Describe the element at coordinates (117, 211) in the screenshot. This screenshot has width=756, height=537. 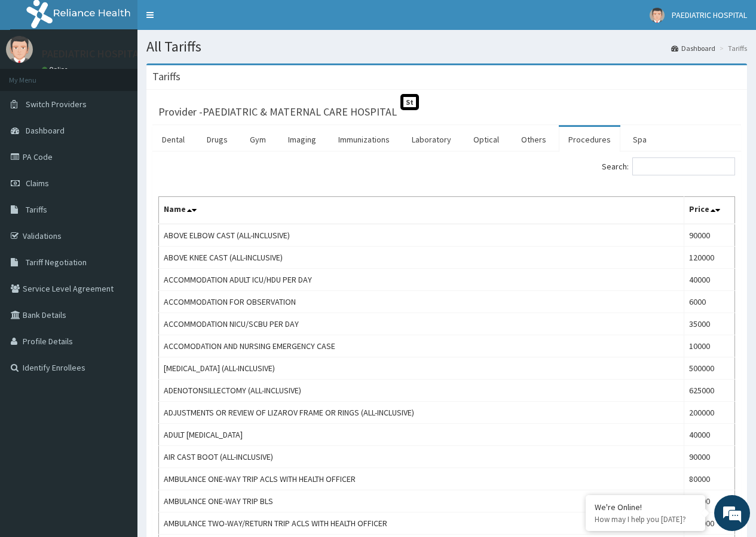
I see `span: We're online!` at that location.